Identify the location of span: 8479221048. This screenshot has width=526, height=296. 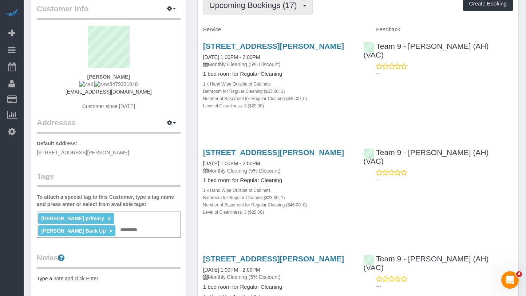
(108, 84).